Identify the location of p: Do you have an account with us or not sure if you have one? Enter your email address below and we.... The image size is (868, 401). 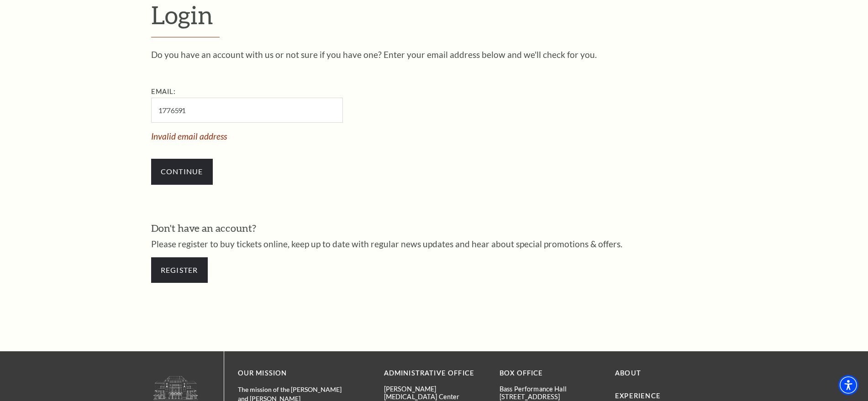
(434, 55).